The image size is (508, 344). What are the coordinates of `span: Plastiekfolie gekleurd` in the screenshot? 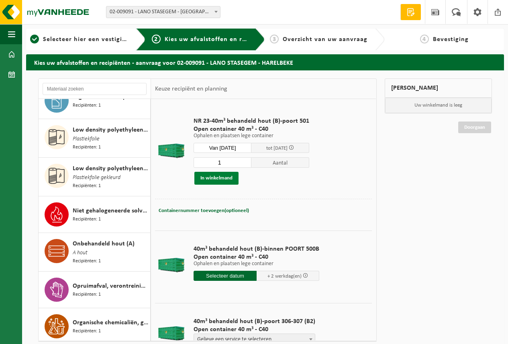 It's located at (96, 178).